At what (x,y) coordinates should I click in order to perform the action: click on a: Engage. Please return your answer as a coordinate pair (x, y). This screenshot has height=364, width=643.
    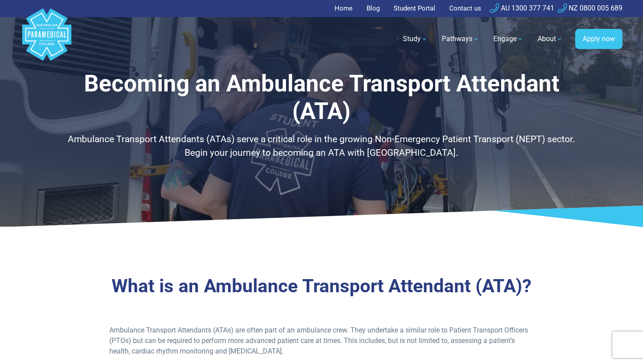
    Looking at the image, I should click on (509, 39).